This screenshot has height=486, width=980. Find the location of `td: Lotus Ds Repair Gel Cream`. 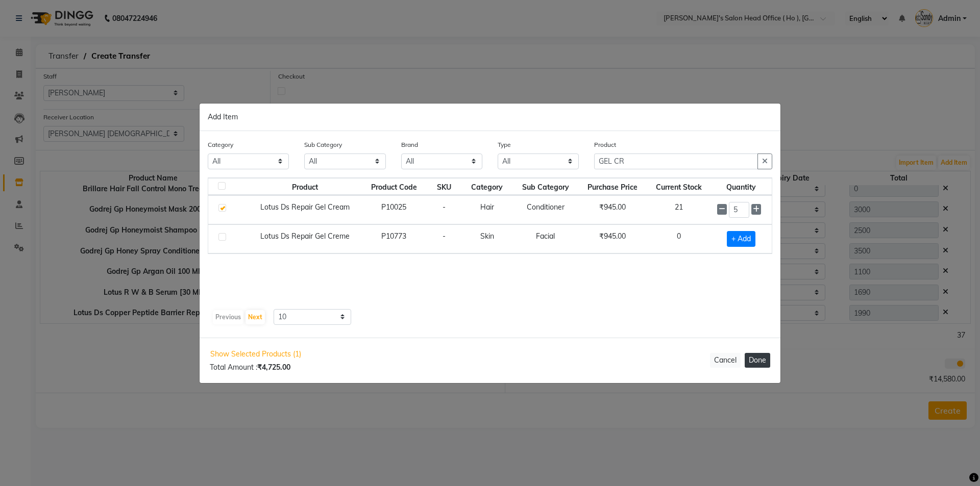

td: Lotus Ds Repair Gel Cream is located at coordinates (305, 210).